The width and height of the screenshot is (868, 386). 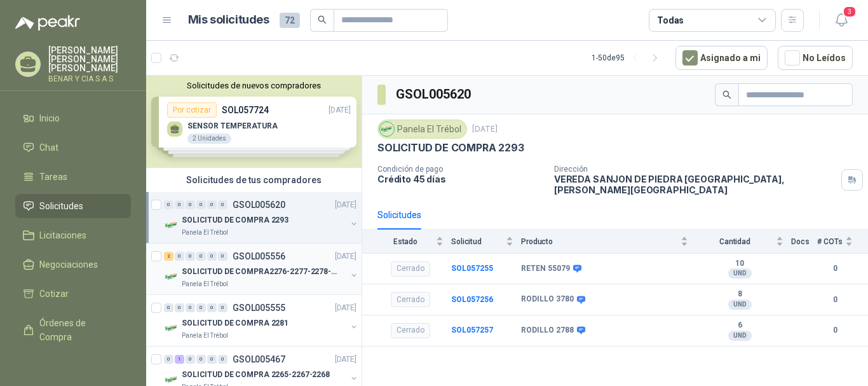 What do you see at coordinates (740, 294) in the screenshot?
I see `b: 8` at bounding box center [740, 294].